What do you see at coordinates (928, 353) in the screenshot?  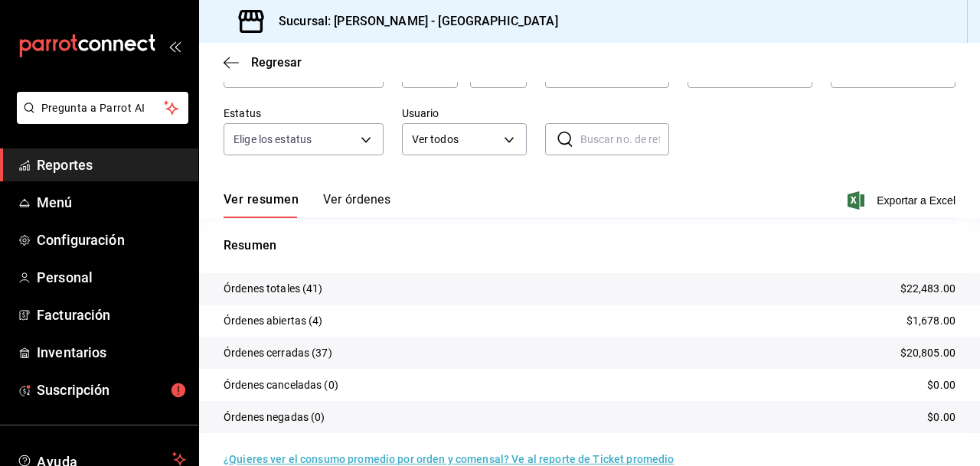 I see `p: $20,805.00` at bounding box center [928, 353].